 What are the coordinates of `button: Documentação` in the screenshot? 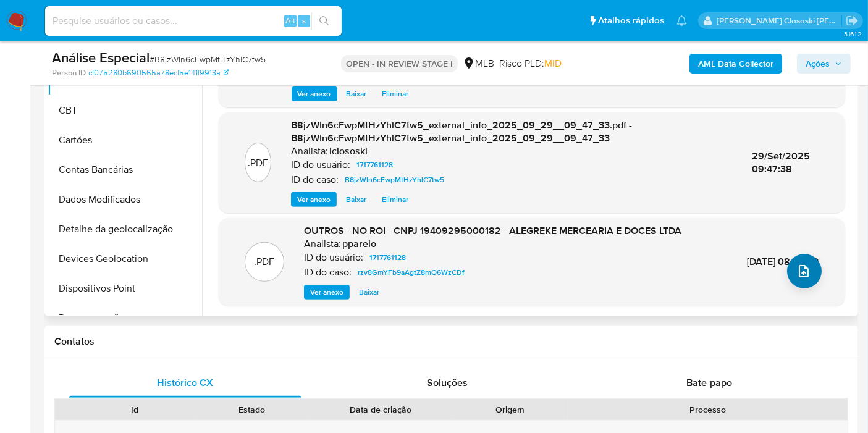 It's located at (125, 319).